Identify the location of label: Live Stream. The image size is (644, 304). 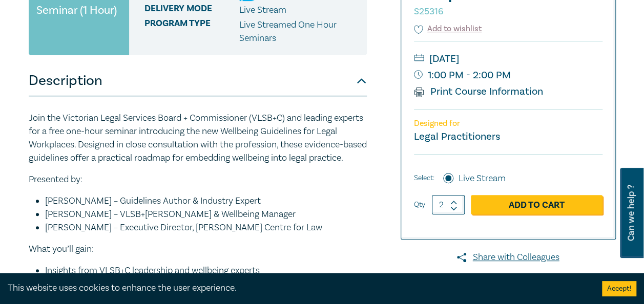
(482, 179).